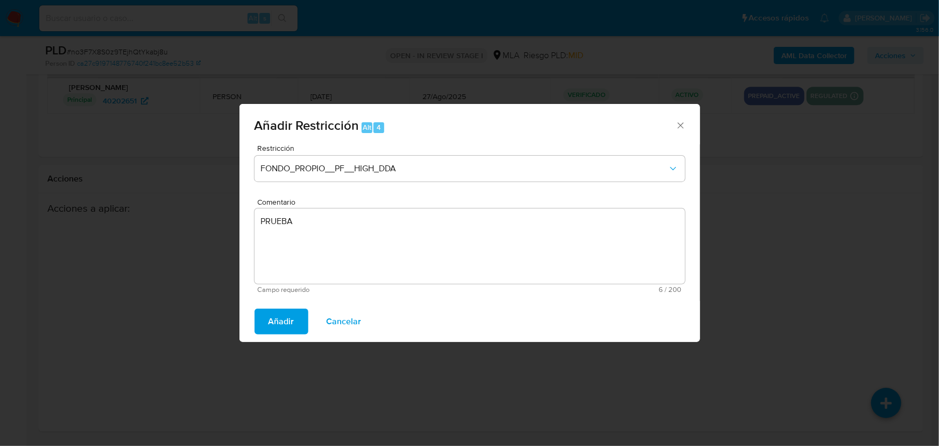 The width and height of the screenshot is (939, 446). Describe the element at coordinates (364, 290) in the screenshot. I see `span: Campo requerido` at that location.